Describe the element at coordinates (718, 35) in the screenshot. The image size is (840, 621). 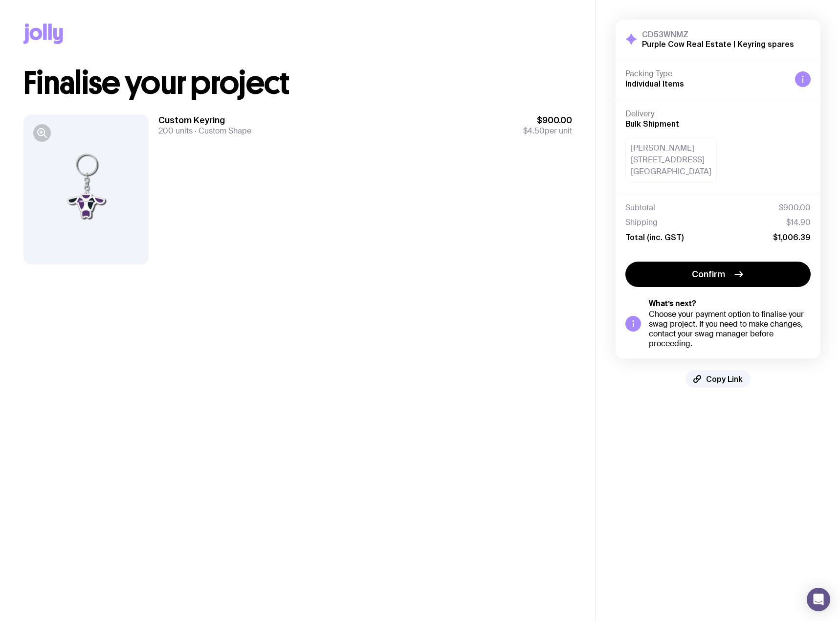
I see `h3: CD53WNMZ` at that location.